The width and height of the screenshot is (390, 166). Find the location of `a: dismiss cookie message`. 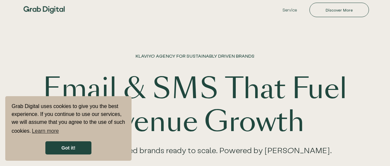

a: dismiss cookie message is located at coordinates (68, 148).